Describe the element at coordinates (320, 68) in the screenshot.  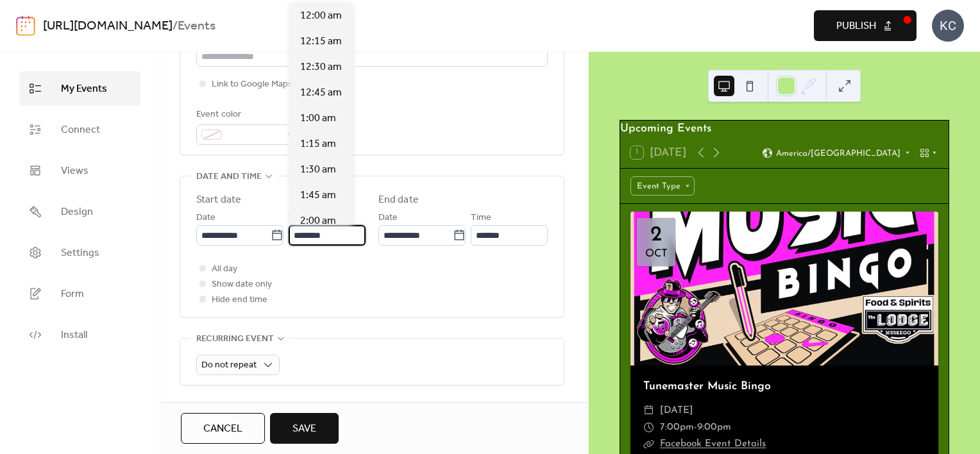
I see `span: 12:30 am` at that location.